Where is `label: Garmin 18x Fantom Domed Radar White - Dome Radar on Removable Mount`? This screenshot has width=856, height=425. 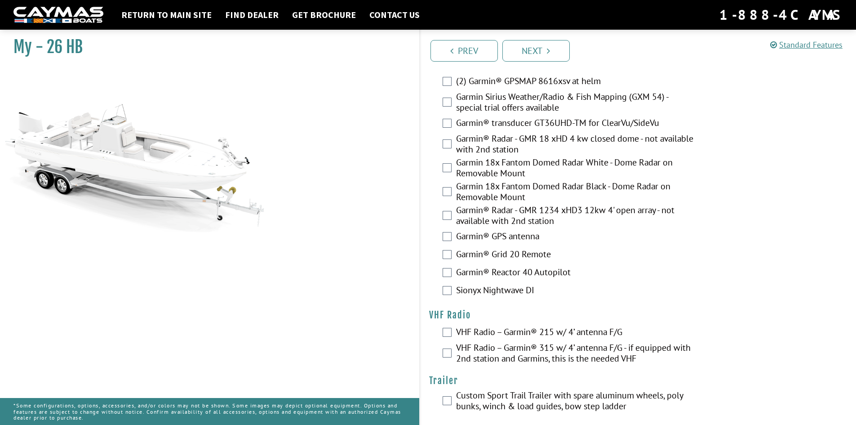 label: Garmin 18x Fantom Domed Radar White - Dome Radar on Removable Mount is located at coordinates (576, 168).